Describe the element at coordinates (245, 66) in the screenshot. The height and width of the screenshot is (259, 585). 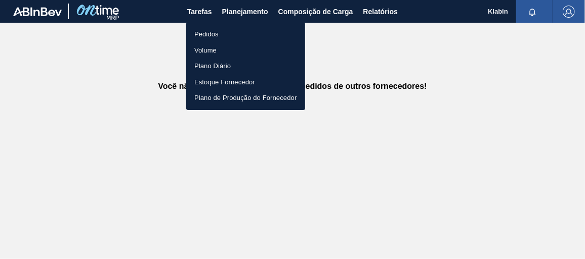
I see `li: Plano Diário` at that location.